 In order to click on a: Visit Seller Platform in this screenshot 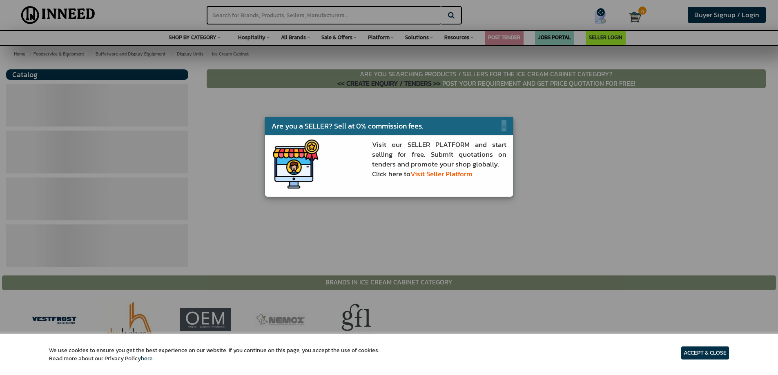, I will do `click(442, 174)`.